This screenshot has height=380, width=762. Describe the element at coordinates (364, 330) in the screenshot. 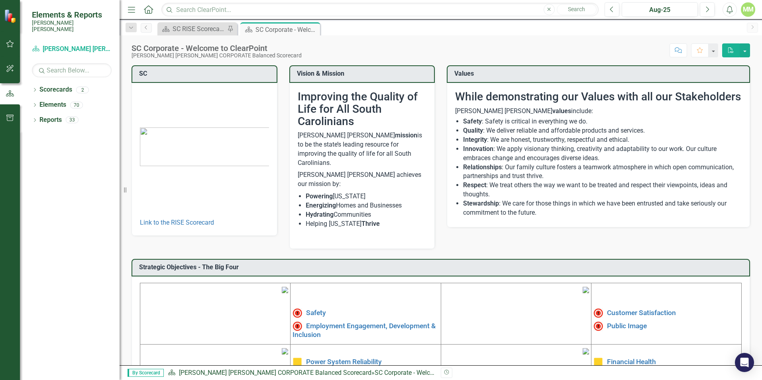

I see `a: Employment Engagement, Development & Inclusion` at that location.